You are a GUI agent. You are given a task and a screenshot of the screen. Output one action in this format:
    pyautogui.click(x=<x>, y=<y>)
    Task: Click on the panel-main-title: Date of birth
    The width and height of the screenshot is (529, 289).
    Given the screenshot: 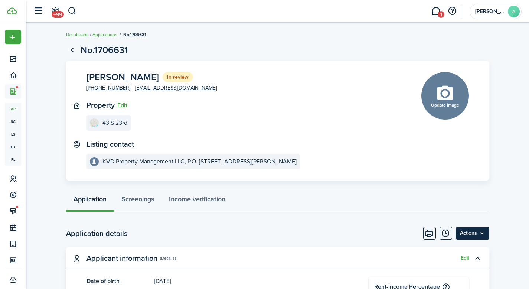 What is the action you would take?
    pyautogui.click(x=118, y=281)
    